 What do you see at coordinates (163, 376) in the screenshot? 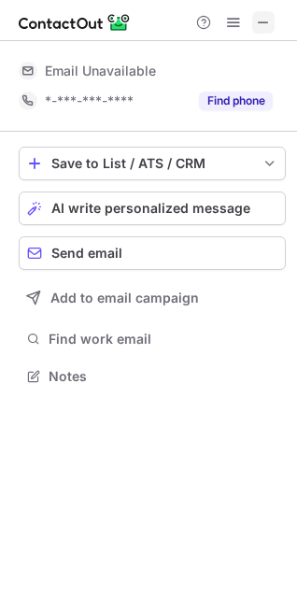
I see `span: Notes` at bounding box center [163, 376].